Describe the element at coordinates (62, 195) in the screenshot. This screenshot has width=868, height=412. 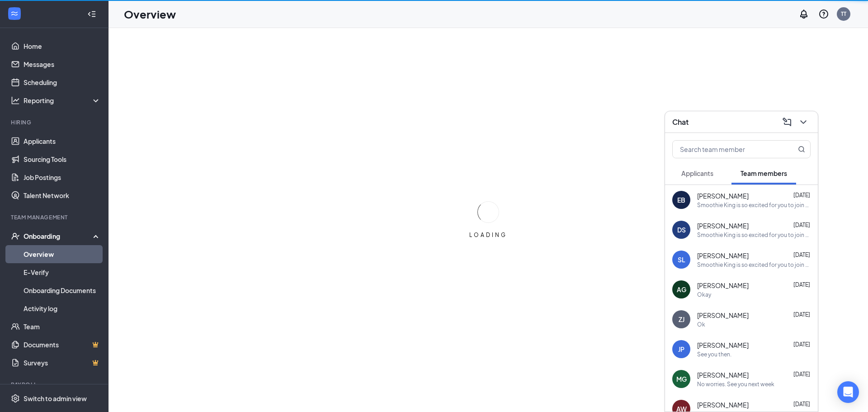
I see `a: Talent Network` at that location.